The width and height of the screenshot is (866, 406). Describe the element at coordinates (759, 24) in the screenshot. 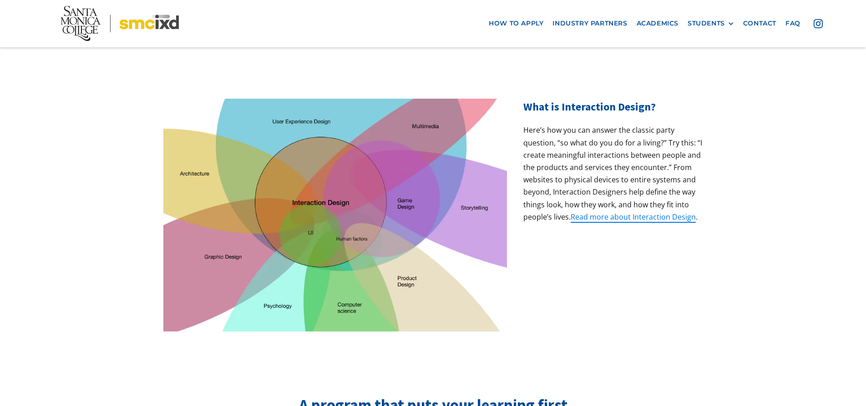

I see `a: contact` at that location.